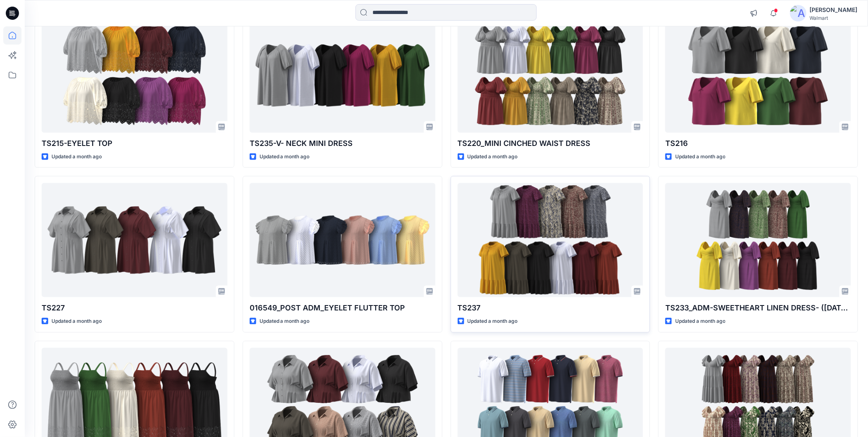 The width and height of the screenshot is (868, 437). I want to click on a: TS235-V- NECK MINI DRESS, so click(342, 76).